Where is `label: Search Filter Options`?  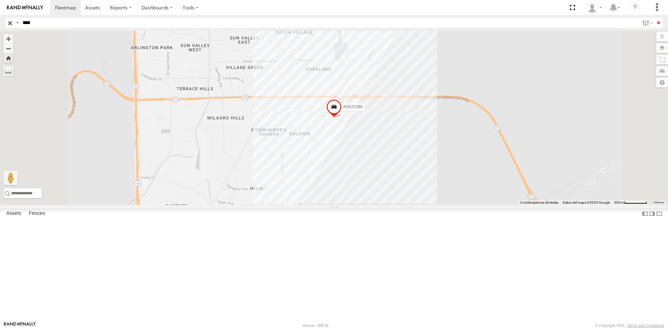
label: Search Filter Options is located at coordinates (647, 23).